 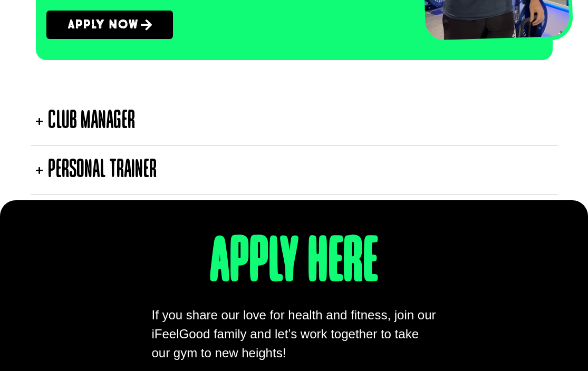 What do you see at coordinates (91, 121) in the screenshot?
I see `div: Club Manager` at bounding box center [91, 121].